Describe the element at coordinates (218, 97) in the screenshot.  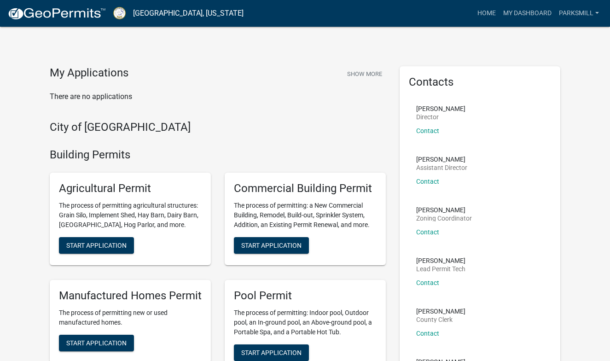
I see `p: There are no applications` at that location.